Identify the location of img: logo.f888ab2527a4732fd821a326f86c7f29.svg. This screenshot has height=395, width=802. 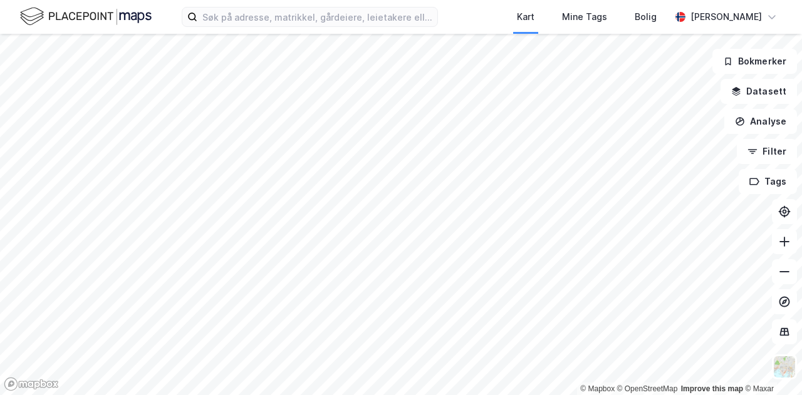
(86, 16).